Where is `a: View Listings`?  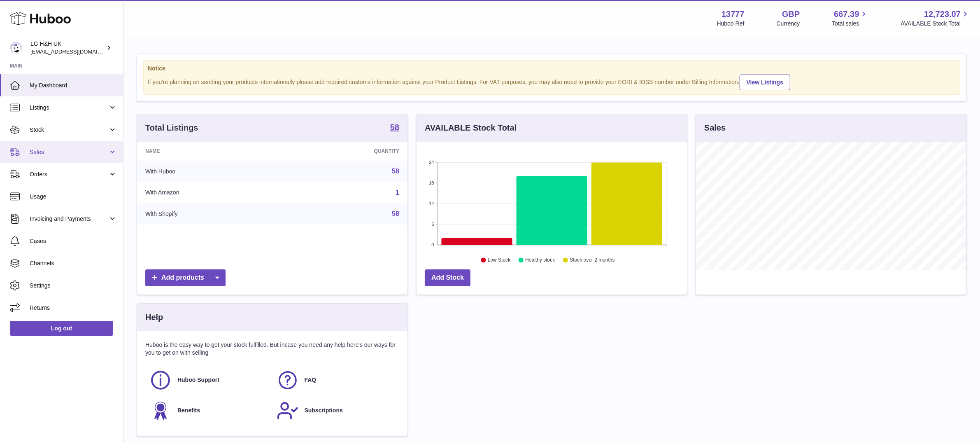 a: View Listings is located at coordinates (765, 83).